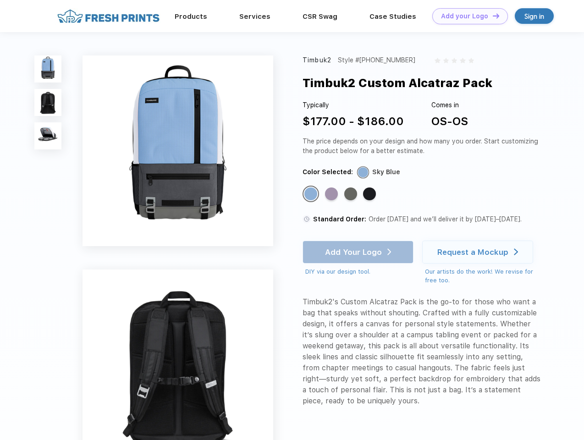  What do you see at coordinates (496, 16) in the screenshot?
I see `img: DT` at bounding box center [496, 16].